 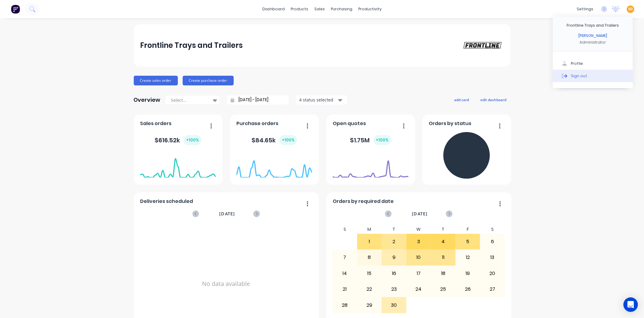 I want to click on button: 4 status selected, so click(x=322, y=100).